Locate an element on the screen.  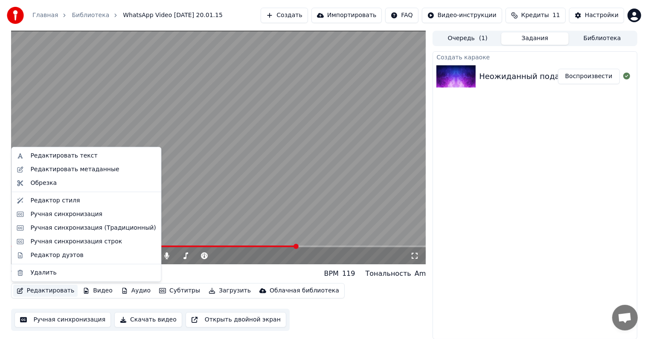
div: BPM is located at coordinates (332, 274).